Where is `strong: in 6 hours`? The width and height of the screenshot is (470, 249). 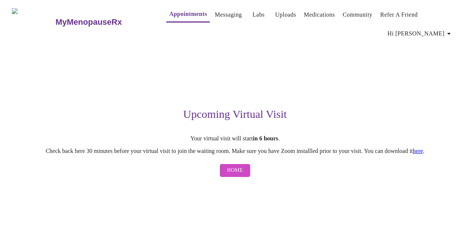 strong: in 6 hours is located at coordinates (265, 138).